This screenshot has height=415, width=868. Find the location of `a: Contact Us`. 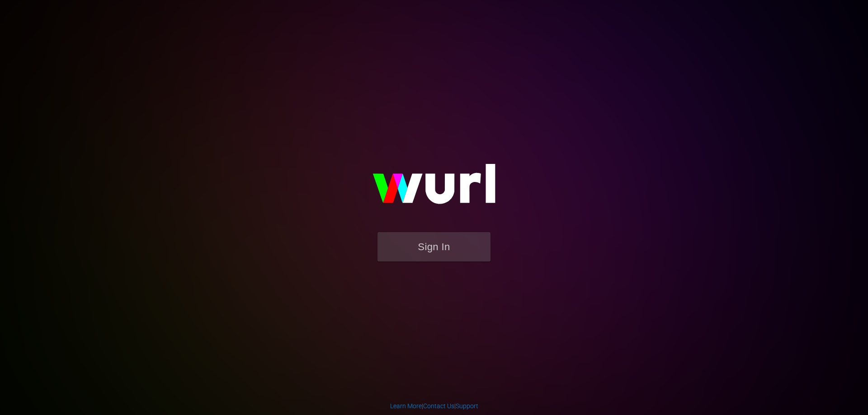

a: Contact Us is located at coordinates (439, 406).